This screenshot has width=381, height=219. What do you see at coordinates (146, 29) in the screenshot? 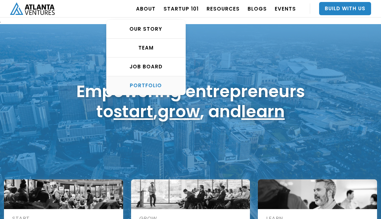
I see `a: OUR STORY` at bounding box center [146, 29].